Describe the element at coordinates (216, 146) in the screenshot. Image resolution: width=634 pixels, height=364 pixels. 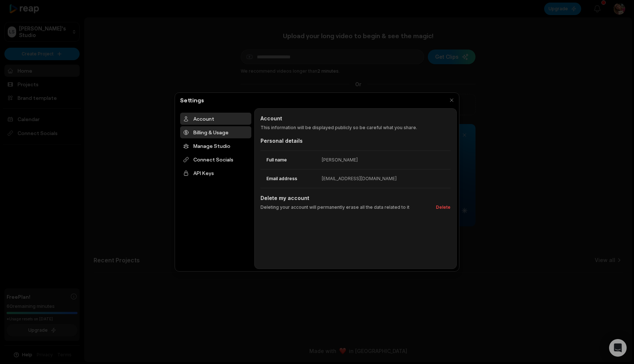
I see `div: Manage Studio` at that location.